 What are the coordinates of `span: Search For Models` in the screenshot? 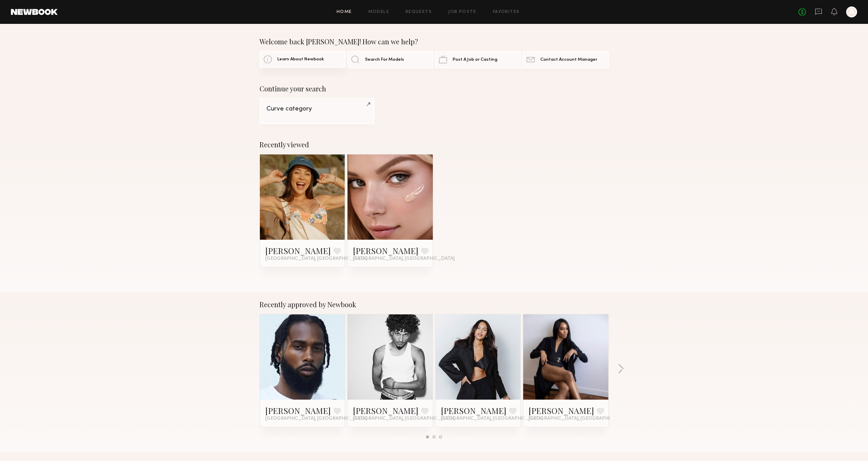 It's located at (385, 60).